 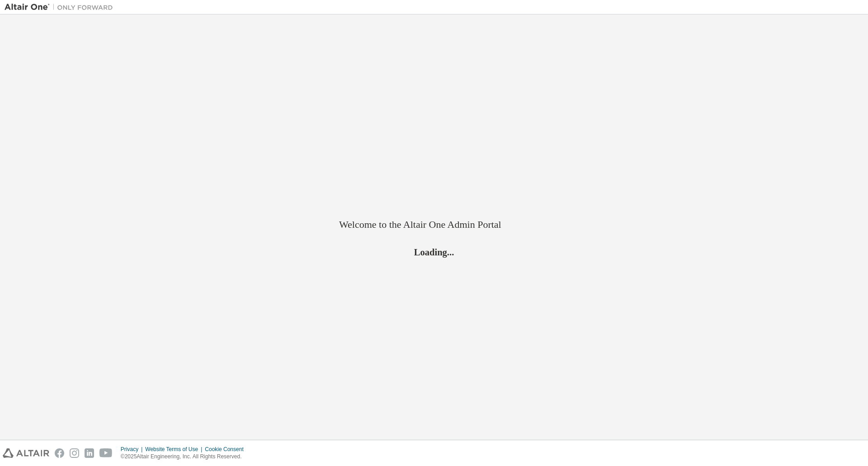 I want to click on div: Cookie Consent, so click(x=226, y=449).